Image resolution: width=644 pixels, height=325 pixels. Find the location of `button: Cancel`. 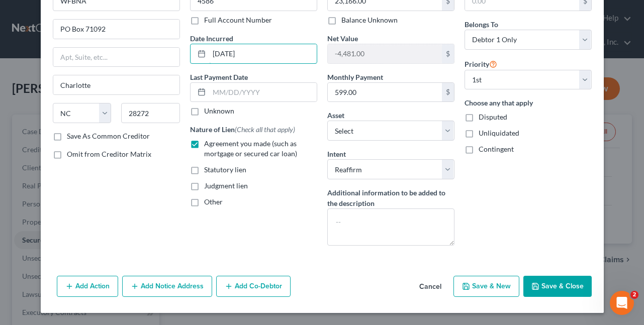

button: Cancel is located at coordinates (430, 287).